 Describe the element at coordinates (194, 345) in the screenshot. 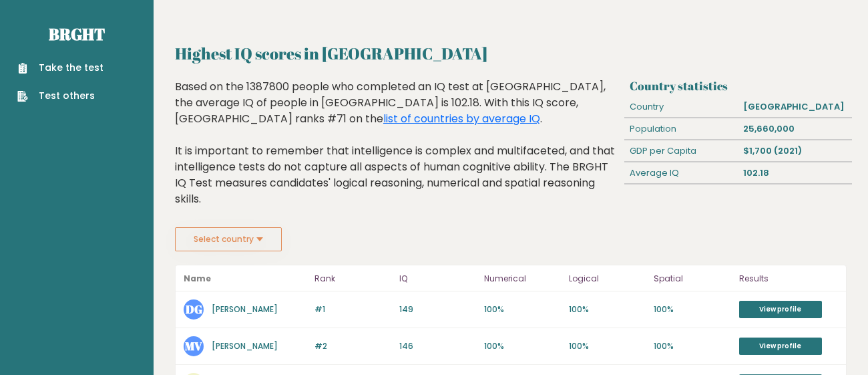

I see `text: MV` at that location.